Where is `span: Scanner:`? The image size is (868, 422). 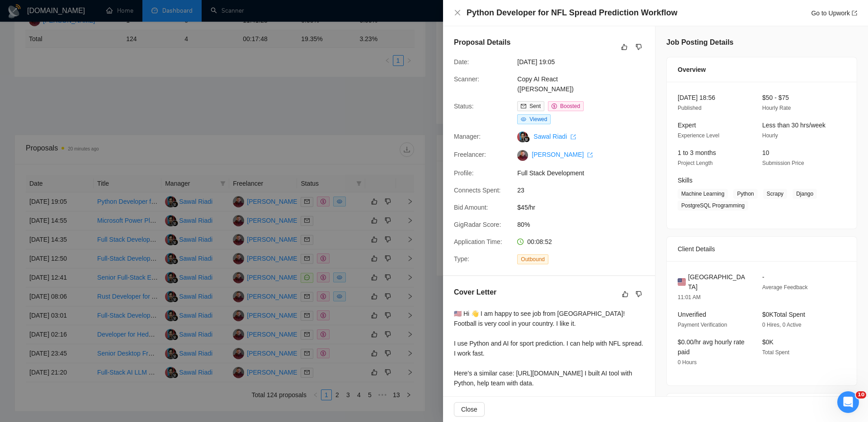 span: Scanner: is located at coordinates (466, 79).